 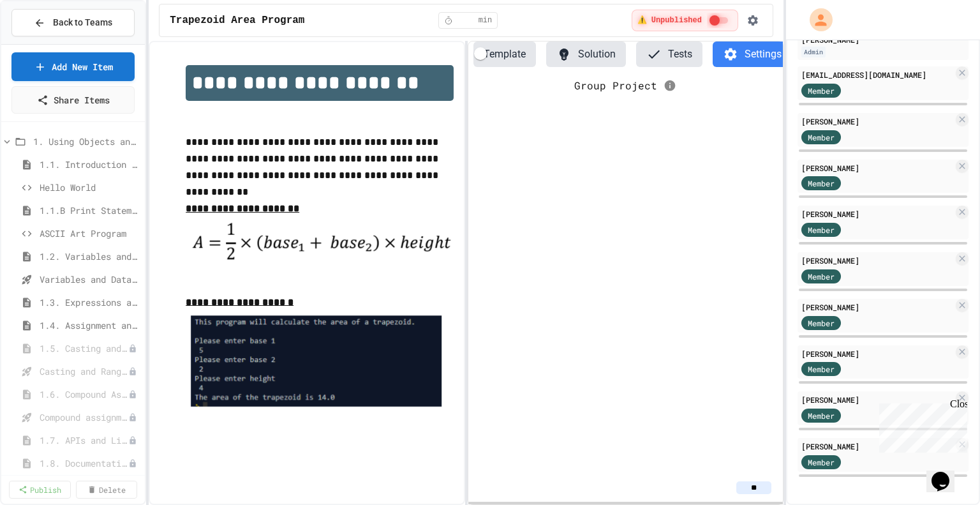 I want to click on a: Add New Item, so click(x=72, y=67).